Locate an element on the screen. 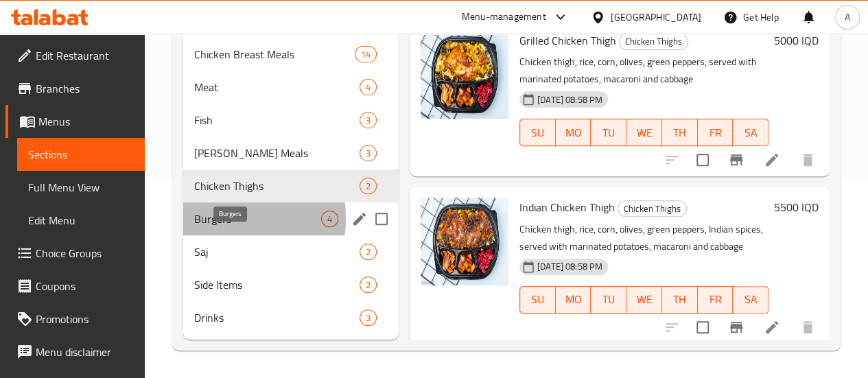 This screenshot has width=868, height=378. a: Menus is located at coordinates (75, 122).